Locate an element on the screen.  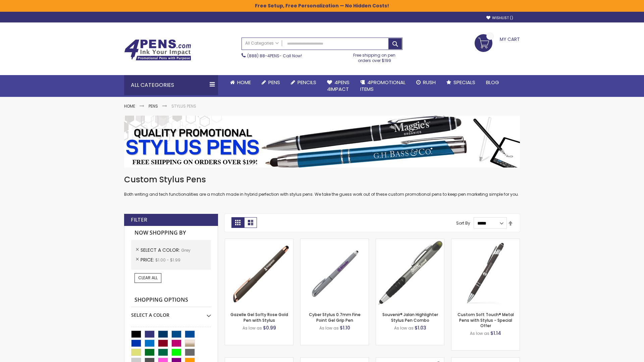
div: All Categories is located at coordinates (171, 85).